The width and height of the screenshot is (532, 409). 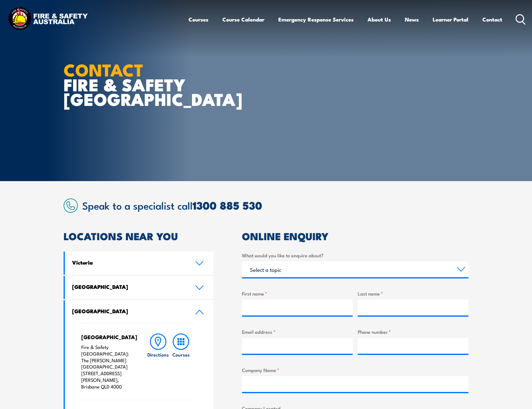 I want to click on h2: ONLINE ENQUIRY, so click(x=355, y=236).